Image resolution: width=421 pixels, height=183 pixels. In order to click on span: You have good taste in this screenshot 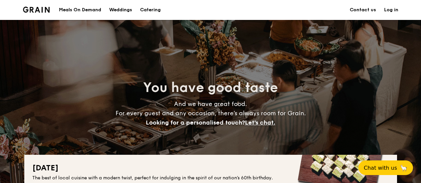, I will do `click(210, 88)`.